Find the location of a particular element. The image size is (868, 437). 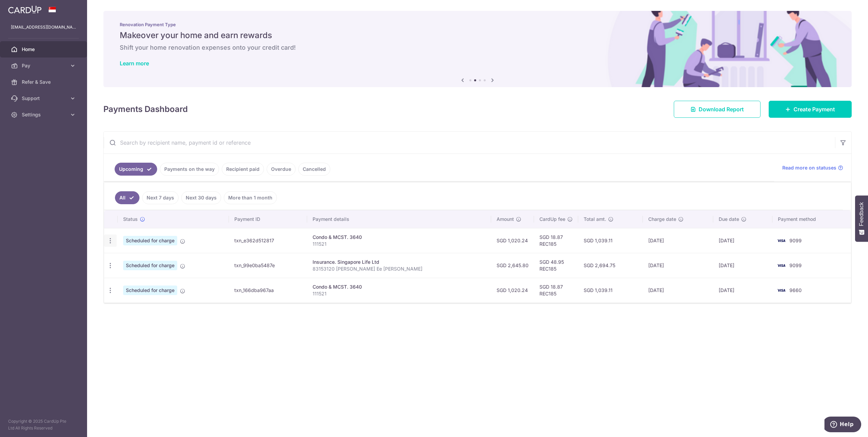

h4: Payments Dashboard is located at coordinates (146, 109).